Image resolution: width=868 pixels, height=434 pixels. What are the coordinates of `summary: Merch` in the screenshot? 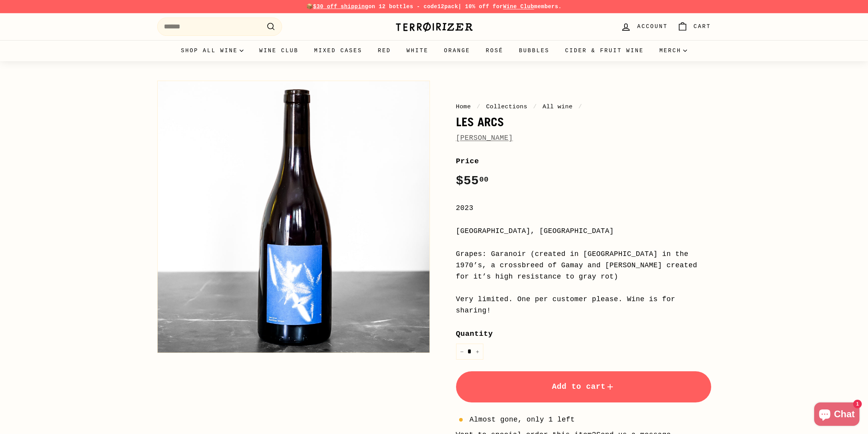 It's located at (673, 51).